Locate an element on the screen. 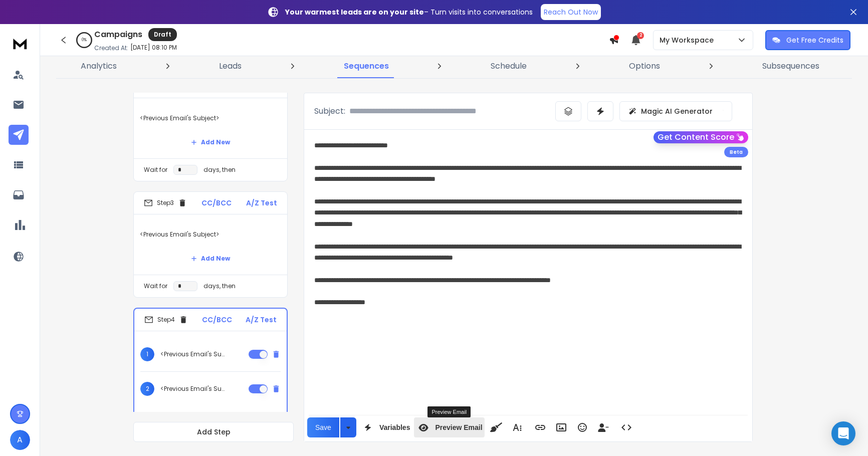 The width and height of the screenshot is (868, 456). a: Sequences is located at coordinates (366, 66).